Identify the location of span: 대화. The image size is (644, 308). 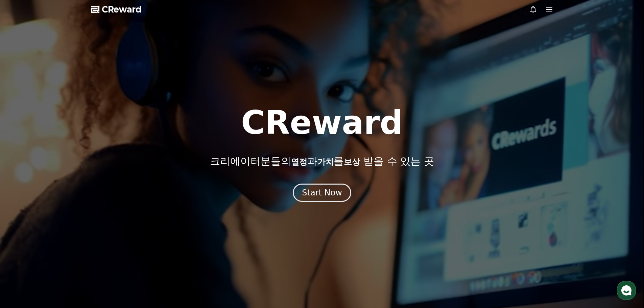
(66, 228).